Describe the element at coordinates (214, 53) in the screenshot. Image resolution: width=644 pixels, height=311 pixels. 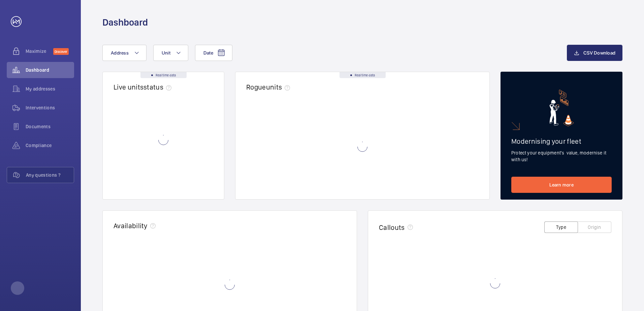
I see `button: Date` at that location.